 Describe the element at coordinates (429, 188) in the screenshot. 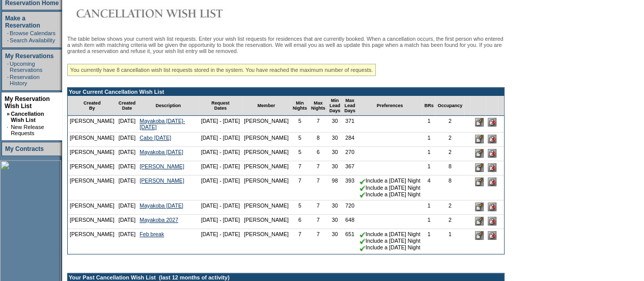

I see `td: 4` at that location.